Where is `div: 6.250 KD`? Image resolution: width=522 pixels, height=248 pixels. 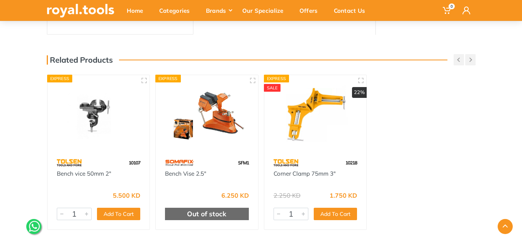
div: 6.250 KD is located at coordinates (235, 195).